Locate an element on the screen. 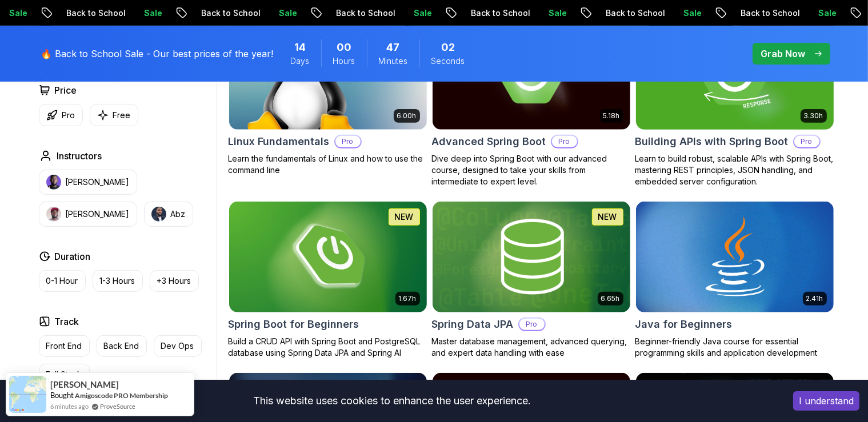  a: Java for Beginners card2.41hJava for BeginnersBeginner-friendly Java course for essential program... is located at coordinates (735, 280).